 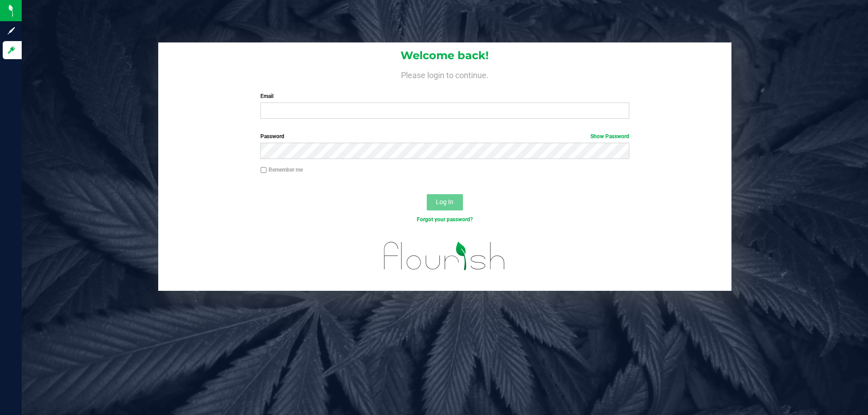 What do you see at coordinates (444, 256) in the screenshot?
I see `img: flourish_logo.svg` at bounding box center [444, 256].